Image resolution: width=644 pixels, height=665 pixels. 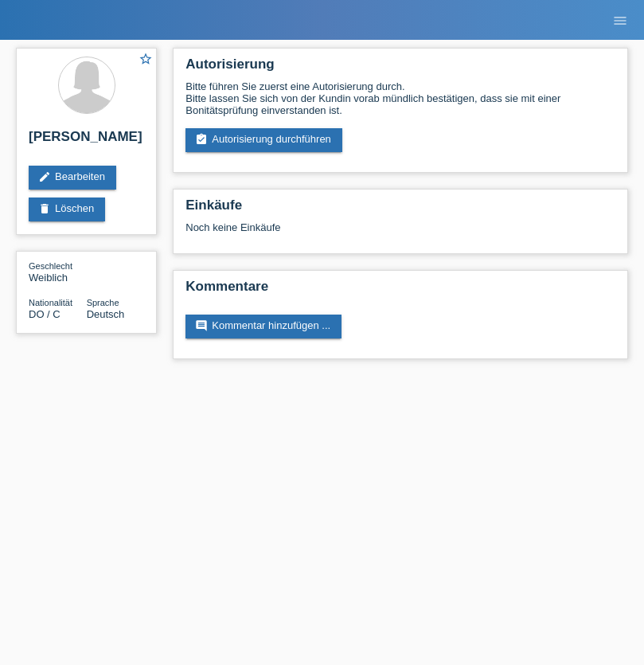 I want to click on div: Bitte führen Sie zuerst eine Autorisierung durch. Bitte lassen Sie sich von der Kundin vorab münd..., so click(x=400, y=98).